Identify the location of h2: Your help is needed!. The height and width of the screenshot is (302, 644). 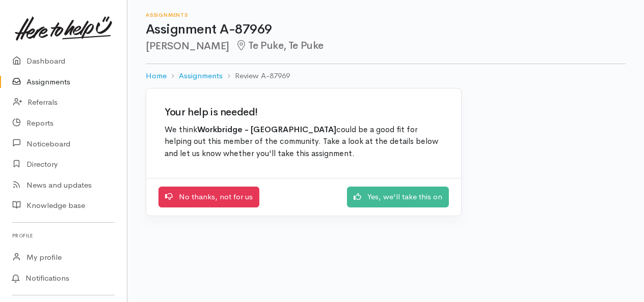
(304, 113).